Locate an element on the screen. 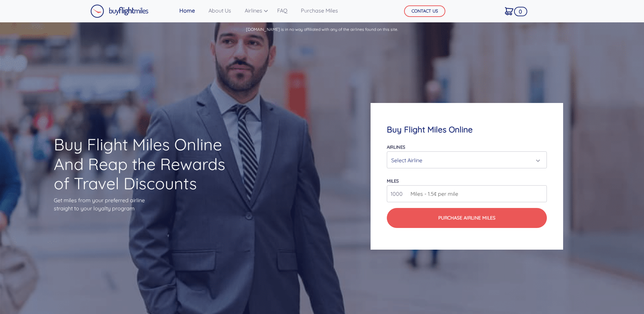 Image resolution: width=644 pixels, height=314 pixels. a: Airlines is located at coordinates (254, 10).